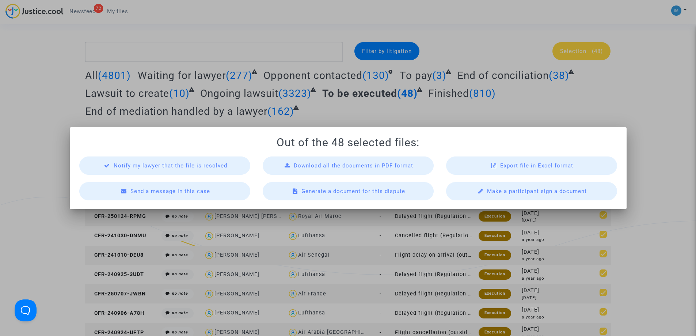 The width and height of the screenshot is (696, 336). I want to click on h1: Out of the 48 selected files:, so click(348, 143).